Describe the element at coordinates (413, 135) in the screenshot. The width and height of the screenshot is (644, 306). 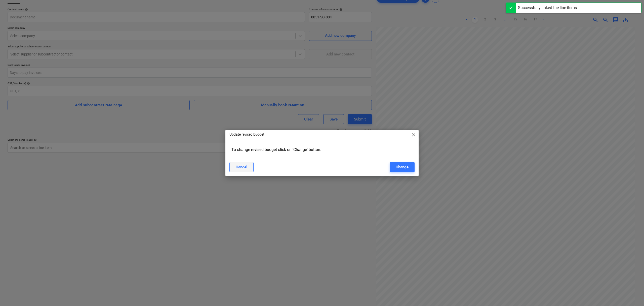
I see `span: close` at that location.